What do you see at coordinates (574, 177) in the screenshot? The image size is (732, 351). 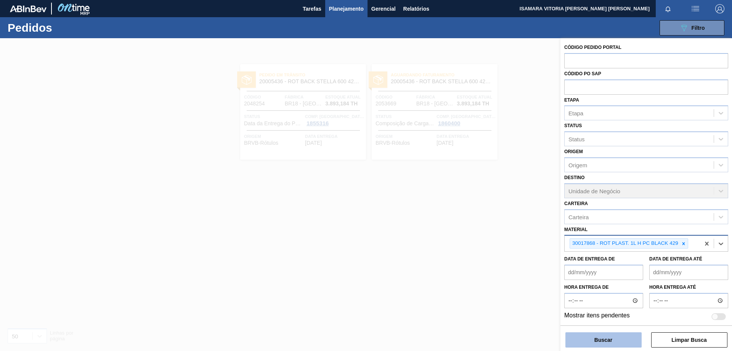 I see `label: Destino` at bounding box center [574, 177].